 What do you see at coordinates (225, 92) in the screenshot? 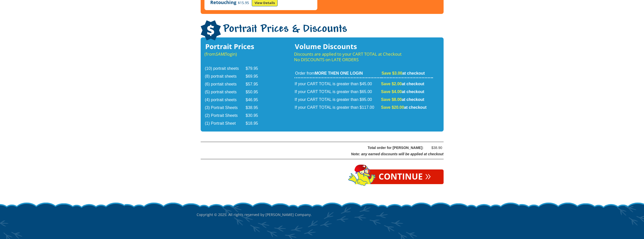
I see `td: (5) portrait sheets` at bounding box center [225, 92].